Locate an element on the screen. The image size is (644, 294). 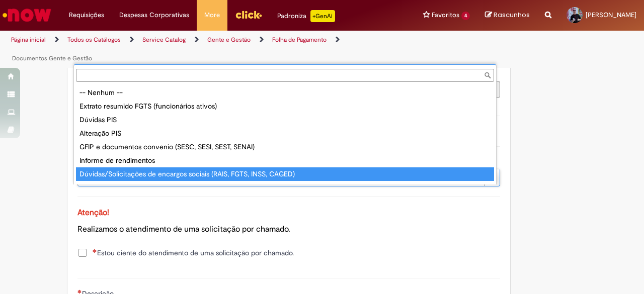
ul: Tipo de solicitação is located at coordinates (285, 134).